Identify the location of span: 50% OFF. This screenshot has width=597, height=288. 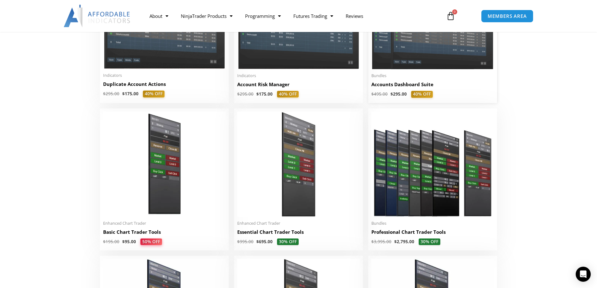
(151, 242).